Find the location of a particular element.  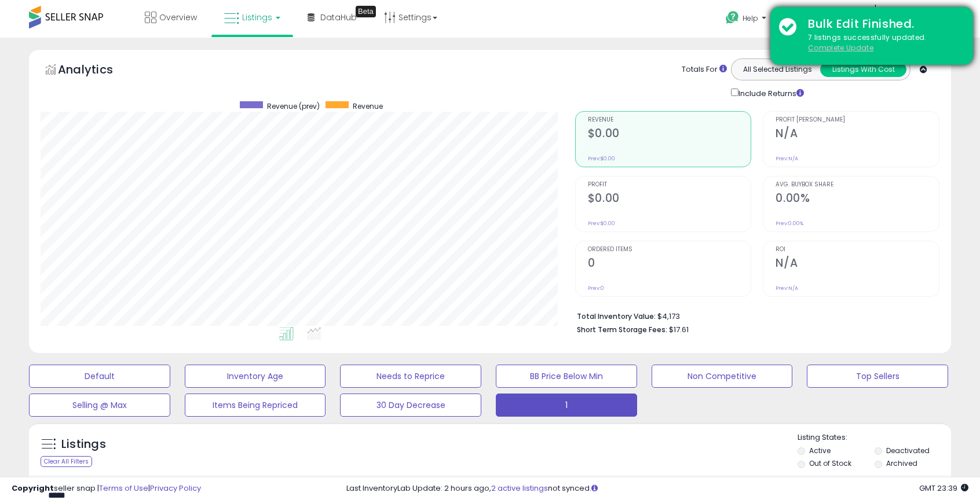

label: Archived is located at coordinates (902, 464).